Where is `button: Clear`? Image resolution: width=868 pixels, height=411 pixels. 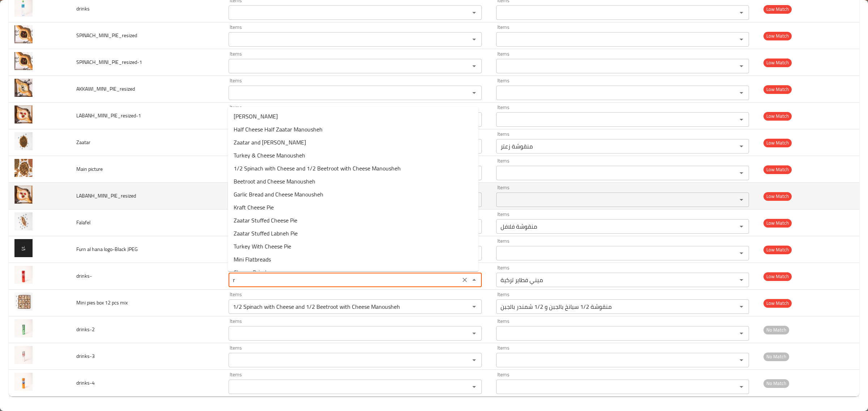
button: Clear is located at coordinates (465, 280).